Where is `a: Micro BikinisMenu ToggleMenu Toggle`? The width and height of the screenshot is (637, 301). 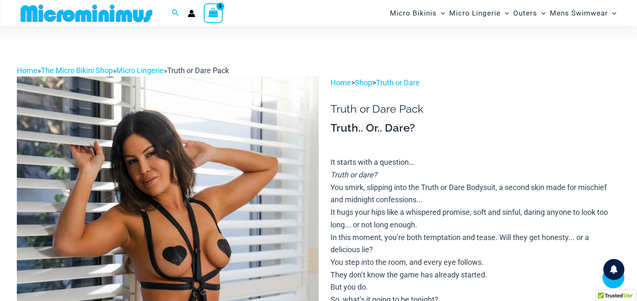
a: Micro BikinisMenu ToggleMenu Toggle is located at coordinates (417, 13).